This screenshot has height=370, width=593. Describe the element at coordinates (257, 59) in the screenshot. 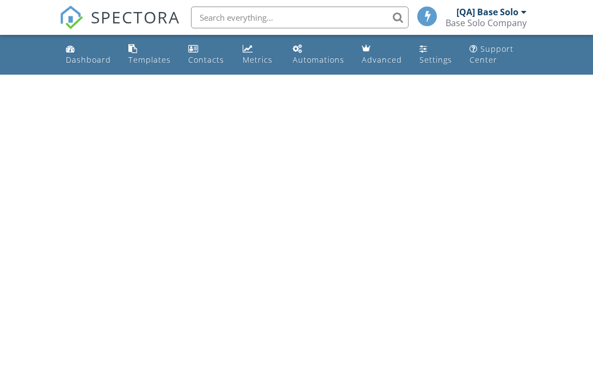

I see `div: Metrics` at that location.